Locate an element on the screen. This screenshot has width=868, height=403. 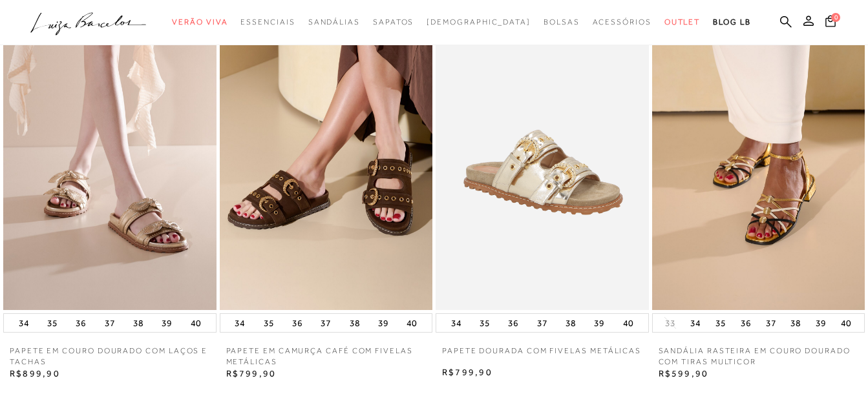
p: PAPETE DOURADA COM FIVELAS METÁLICAS is located at coordinates (542, 356).